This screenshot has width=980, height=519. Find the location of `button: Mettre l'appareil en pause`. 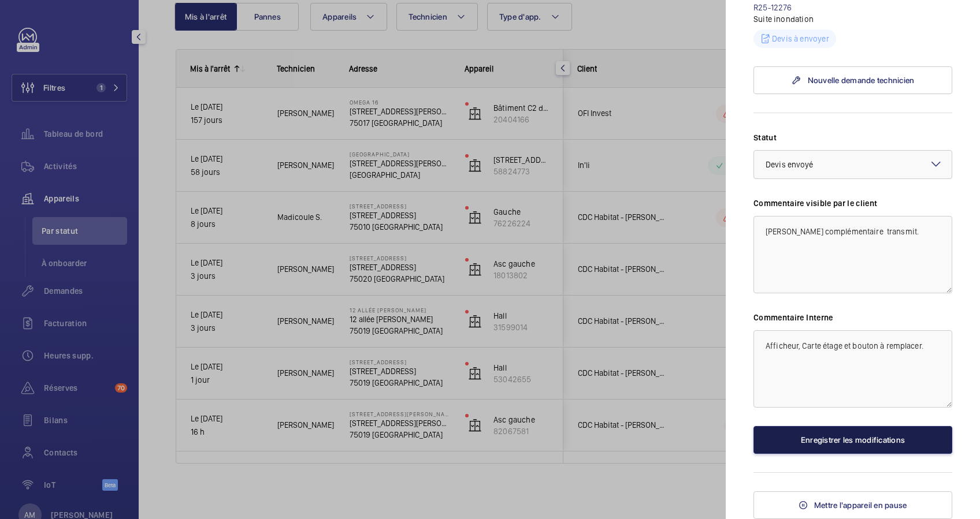

button: Mettre l'appareil en pause is located at coordinates (853, 505).